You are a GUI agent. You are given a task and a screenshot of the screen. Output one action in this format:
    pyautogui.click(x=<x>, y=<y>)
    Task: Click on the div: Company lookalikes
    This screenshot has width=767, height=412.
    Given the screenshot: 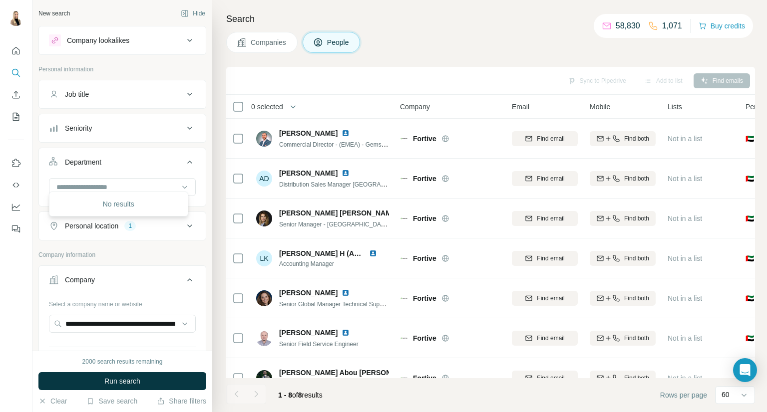 What is the action you would take?
    pyautogui.click(x=98, y=40)
    